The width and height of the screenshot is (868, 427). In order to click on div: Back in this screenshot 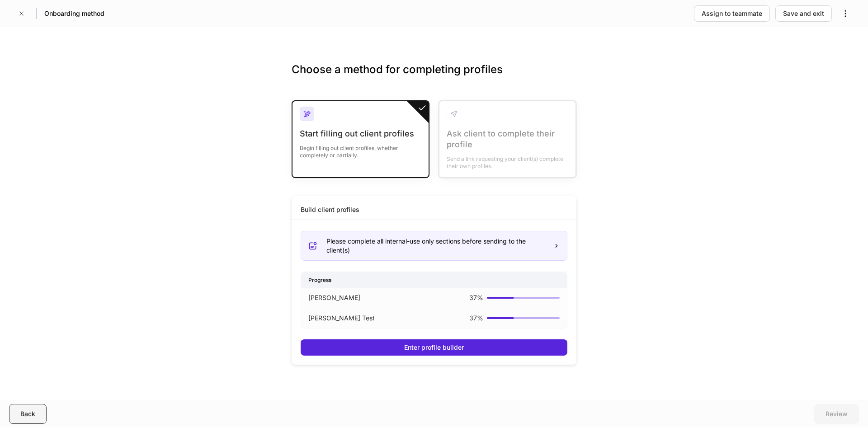, I will do `click(28, 414)`.